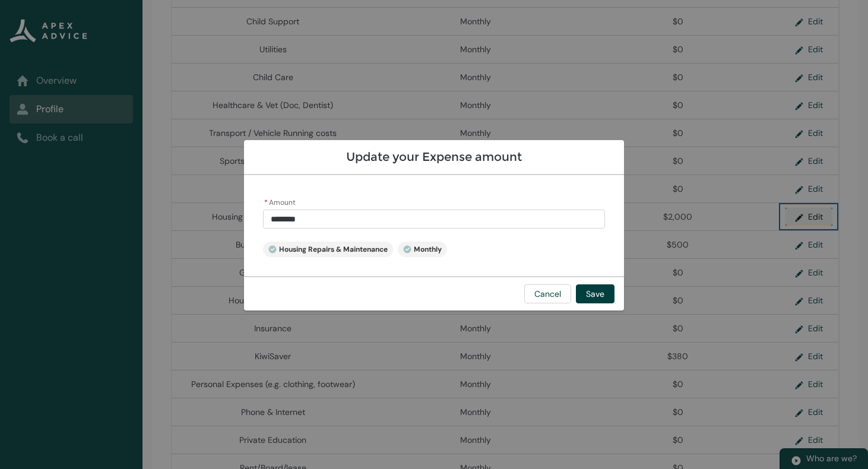 This screenshot has height=469, width=868. Describe the element at coordinates (282, 201) in the screenshot. I see `label: Amount` at that location.